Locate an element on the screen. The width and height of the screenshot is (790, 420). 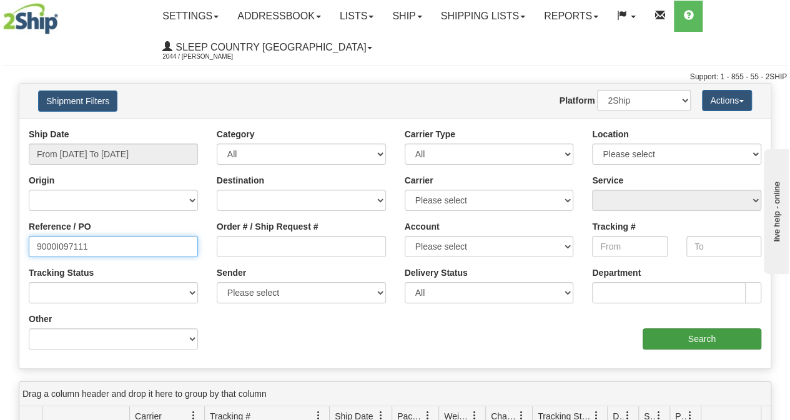
a: Reports is located at coordinates (571, 16).